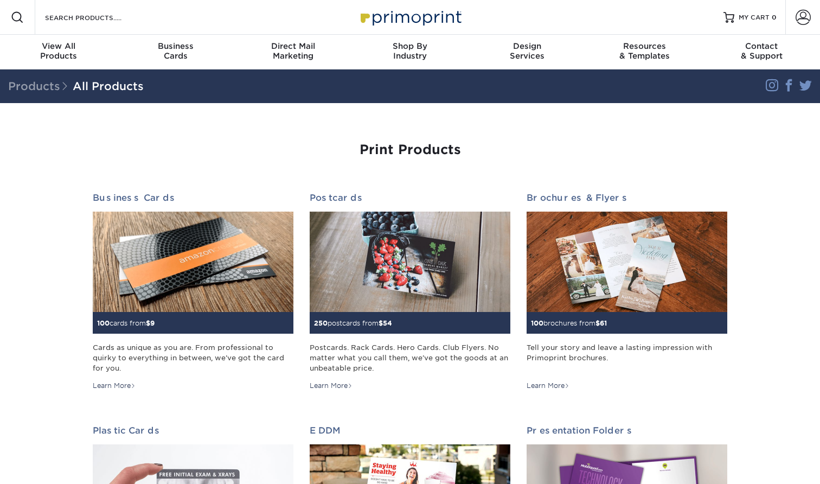 This screenshot has width=820, height=484. What do you see at coordinates (762, 46) in the screenshot?
I see `span: Contact` at bounding box center [762, 46].